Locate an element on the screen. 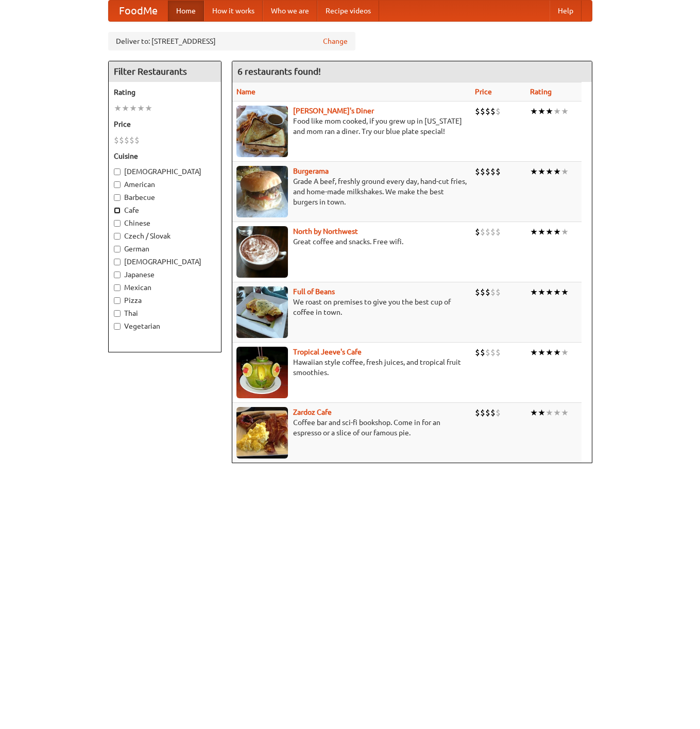 The image size is (700, 729). label: German is located at coordinates (165, 249).